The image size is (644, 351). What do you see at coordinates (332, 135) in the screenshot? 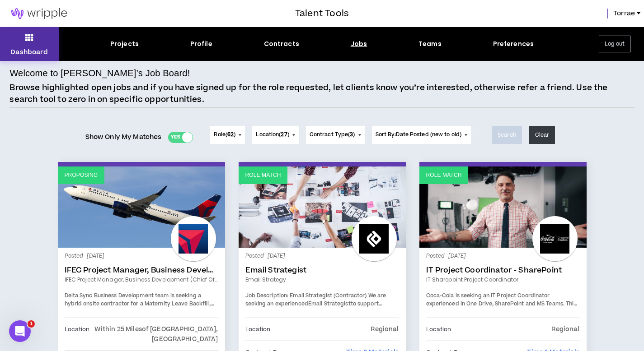
I see `span: Contract Type ( )` at bounding box center [332, 135].